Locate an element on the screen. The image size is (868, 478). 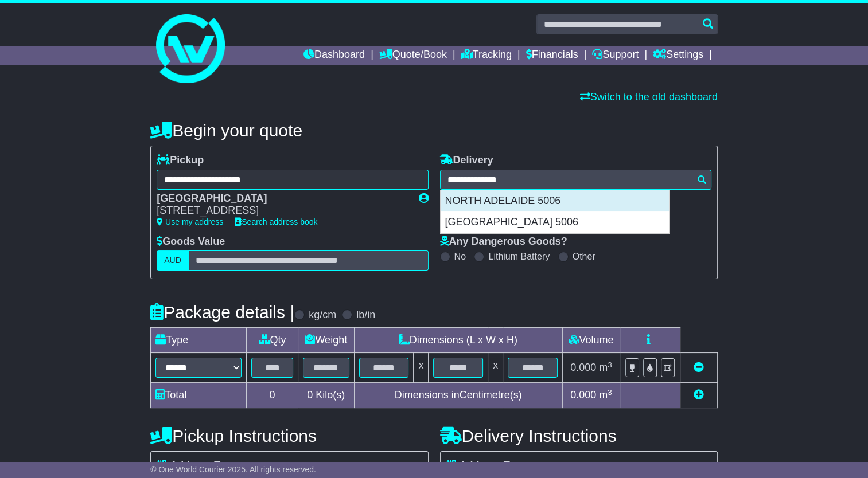
h4: Begin your quote is located at coordinates (433, 130).